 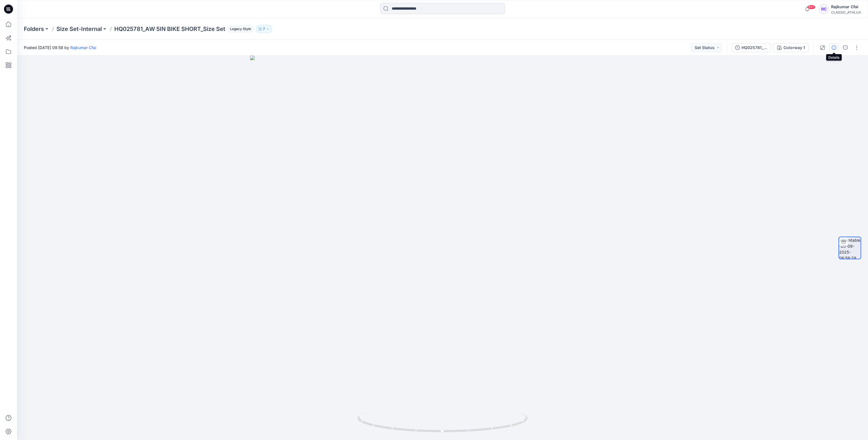 I want to click on button: Legacy Style, so click(x=239, y=29).